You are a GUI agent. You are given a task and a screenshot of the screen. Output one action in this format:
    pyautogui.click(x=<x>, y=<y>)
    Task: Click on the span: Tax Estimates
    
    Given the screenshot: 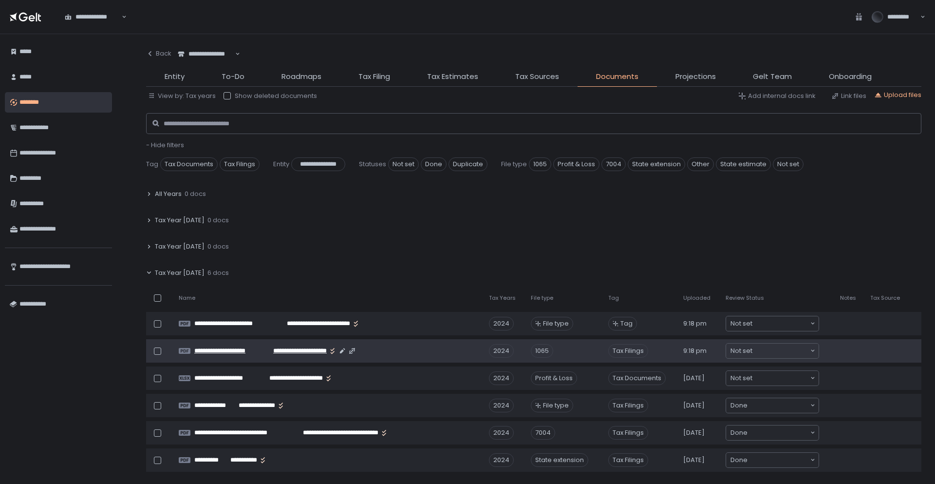 What is the action you would take?
    pyautogui.click(x=452, y=76)
    